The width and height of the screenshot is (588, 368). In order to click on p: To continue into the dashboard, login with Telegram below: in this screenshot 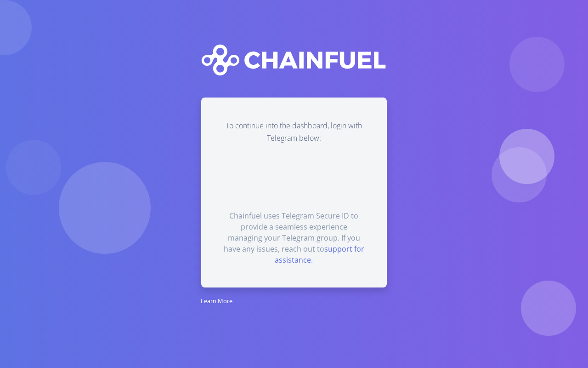, I will do `click(294, 132)`.